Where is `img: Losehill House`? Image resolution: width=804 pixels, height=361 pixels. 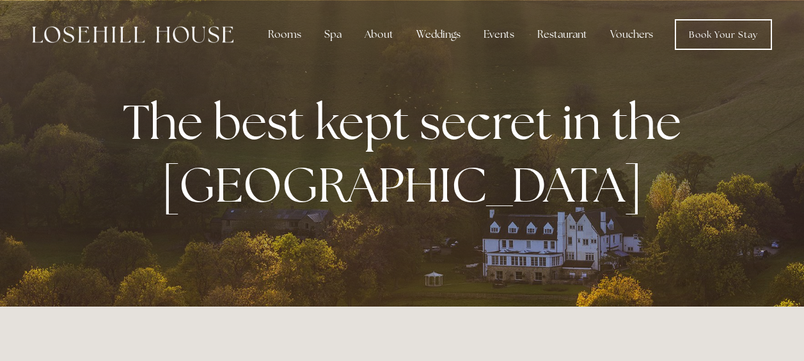
img: Losehill House is located at coordinates (132, 35).